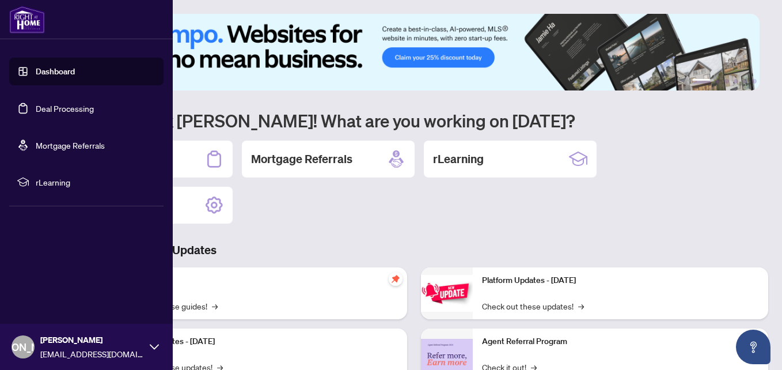  Describe the element at coordinates (259, 280) in the screenshot. I see `p: Self-Help` at that location.